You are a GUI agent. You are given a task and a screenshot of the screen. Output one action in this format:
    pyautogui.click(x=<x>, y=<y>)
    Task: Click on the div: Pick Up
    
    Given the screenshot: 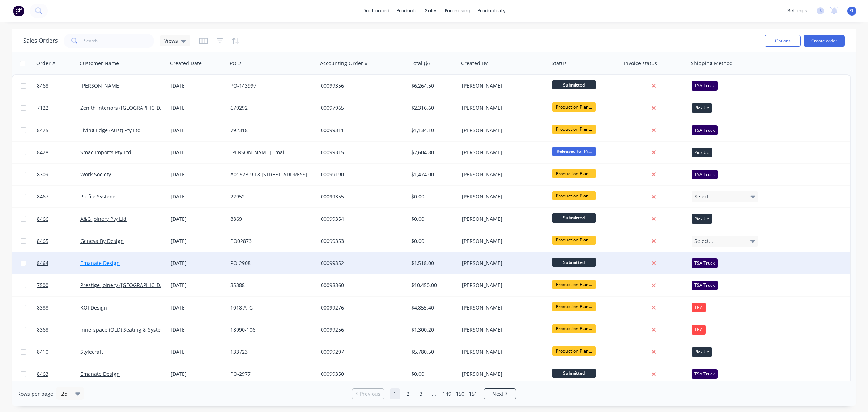 What is the action you would take?
    pyautogui.click(x=702, y=218)
    